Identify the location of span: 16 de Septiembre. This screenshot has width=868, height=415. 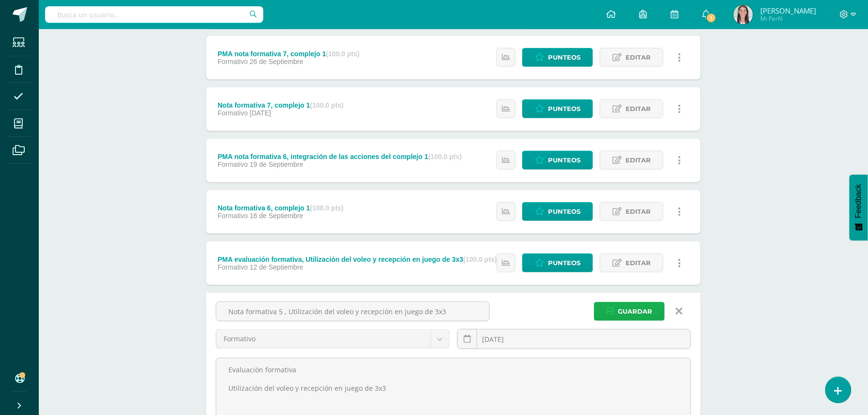
(276, 216).